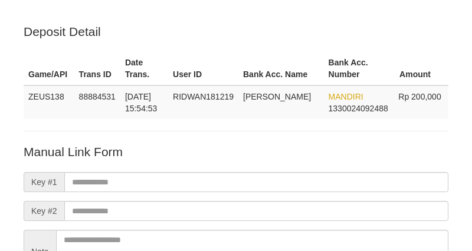  I want to click on span: RIDWAN181219, so click(203, 97).